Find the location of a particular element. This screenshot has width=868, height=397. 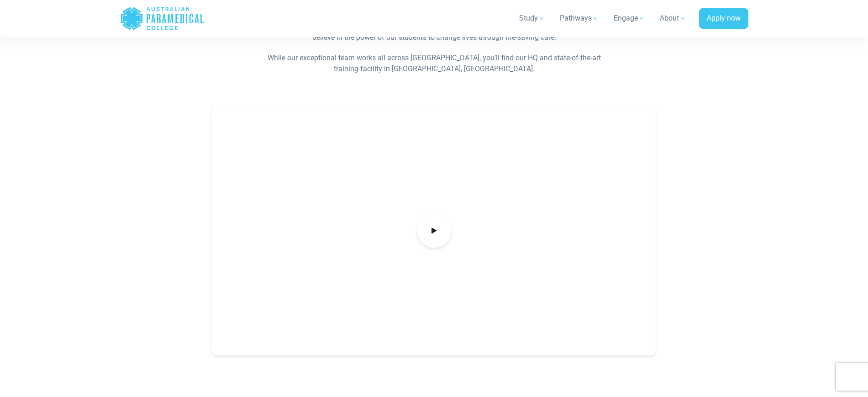

a: Engage is located at coordinates (629, 18).